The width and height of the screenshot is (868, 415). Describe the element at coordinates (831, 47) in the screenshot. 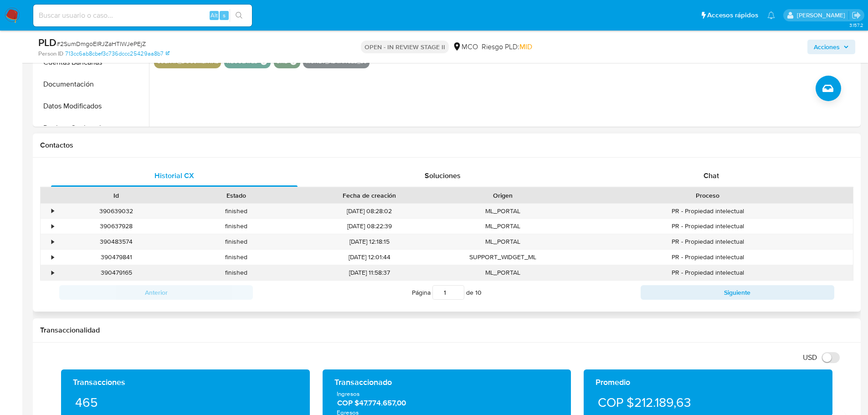

I see `button: Acciones` at that location.